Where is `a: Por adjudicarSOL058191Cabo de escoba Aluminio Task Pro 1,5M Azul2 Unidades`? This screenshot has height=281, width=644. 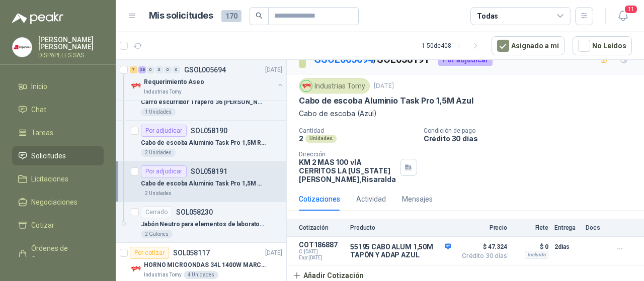
a: Por adjudicarSOL058191Cabo de escoba Aluminio Task Pro 1,5M Azul2 Unidades is located at coordinates (201, 182).